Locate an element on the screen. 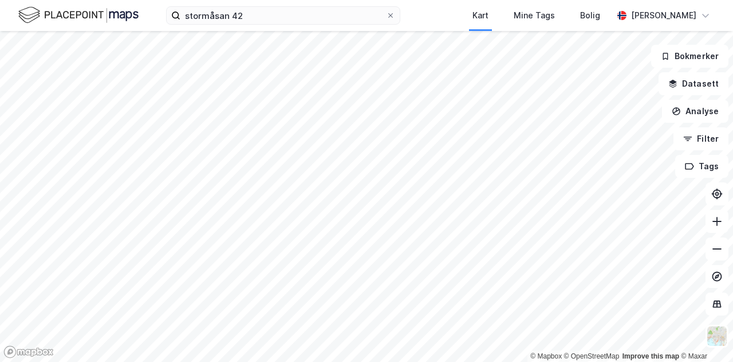 The image size is (733, 362). div: Bolig is located at coordinates (590, 15).